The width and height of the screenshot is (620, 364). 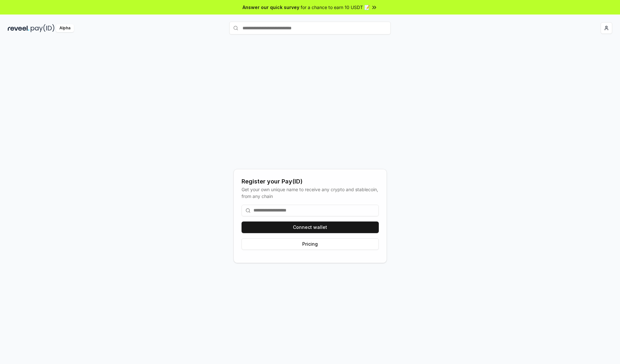 I want to click on span: Answer our quick survey, so click(x=271, y=7).